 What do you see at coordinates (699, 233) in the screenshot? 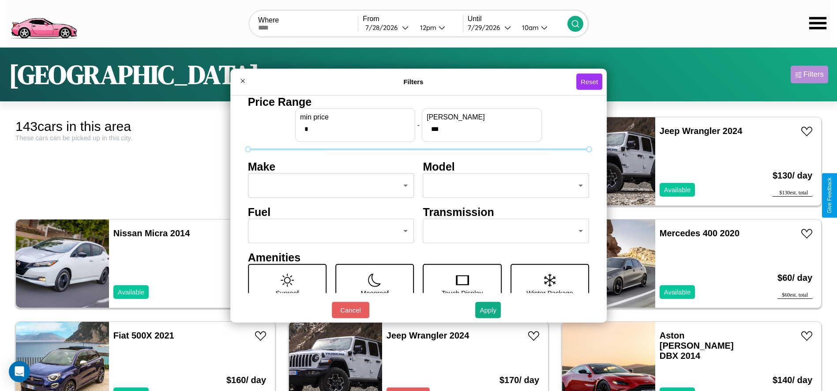
I see `a: Mercedes 400 2020` at bounding box center [699, 233].